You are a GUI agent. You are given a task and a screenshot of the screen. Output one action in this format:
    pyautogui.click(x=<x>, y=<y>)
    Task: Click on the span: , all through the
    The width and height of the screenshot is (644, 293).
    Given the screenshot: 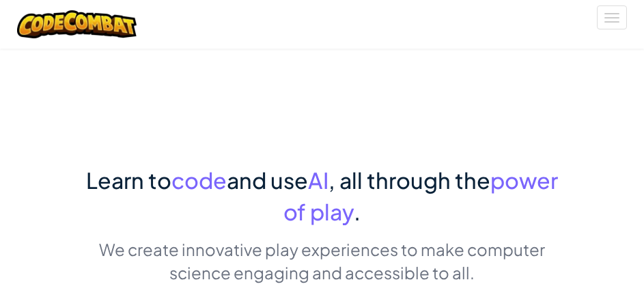 What is the action you would take?
    pyautogui.click(x=409, y=180)
    